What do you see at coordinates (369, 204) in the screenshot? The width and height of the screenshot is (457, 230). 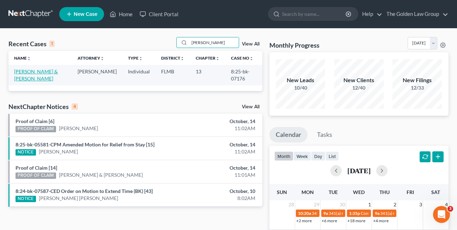 I see `span: 1` at bounding box center [369, 204].